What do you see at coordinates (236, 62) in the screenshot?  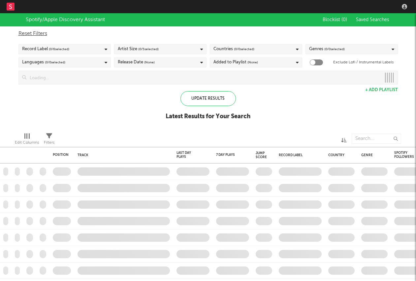 I see `div: Added to Playlist` at bounding box center [236, 62].